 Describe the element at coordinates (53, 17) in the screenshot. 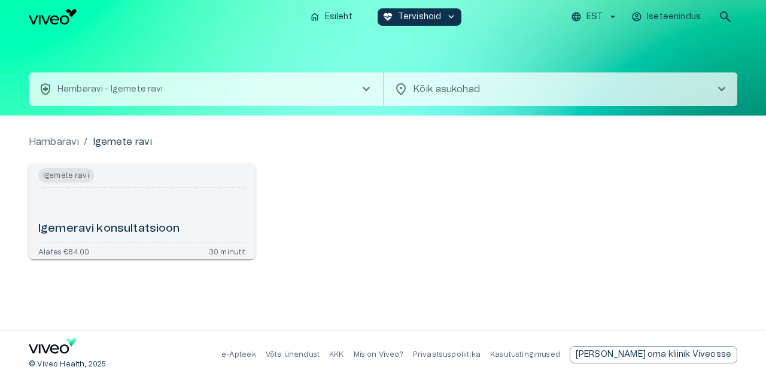

I see `img: Viveo logo` at that location.